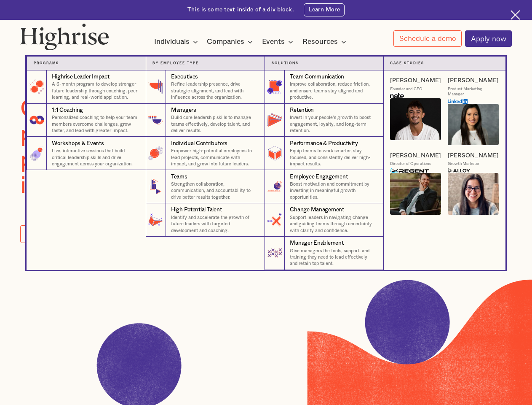 This screenshot has width=532, height=405. What do you see at coordinates (68, 110) in the screenshot?
I see `div: 1:1 Coaching` at bounding box center [68, 110].